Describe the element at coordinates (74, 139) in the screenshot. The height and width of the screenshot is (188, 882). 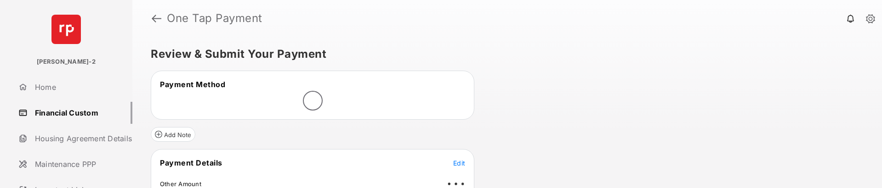
I see `a: Housing Agreement Details` at that location.